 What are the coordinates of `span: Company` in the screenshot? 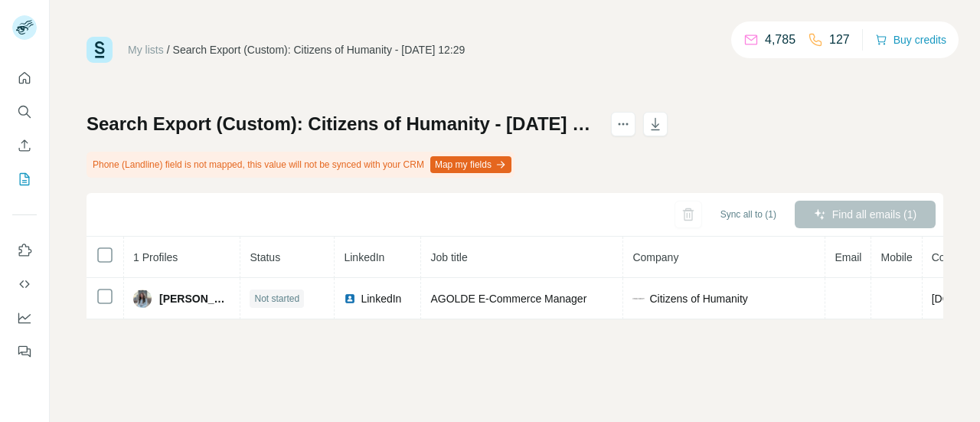 It's located at (655, 257).